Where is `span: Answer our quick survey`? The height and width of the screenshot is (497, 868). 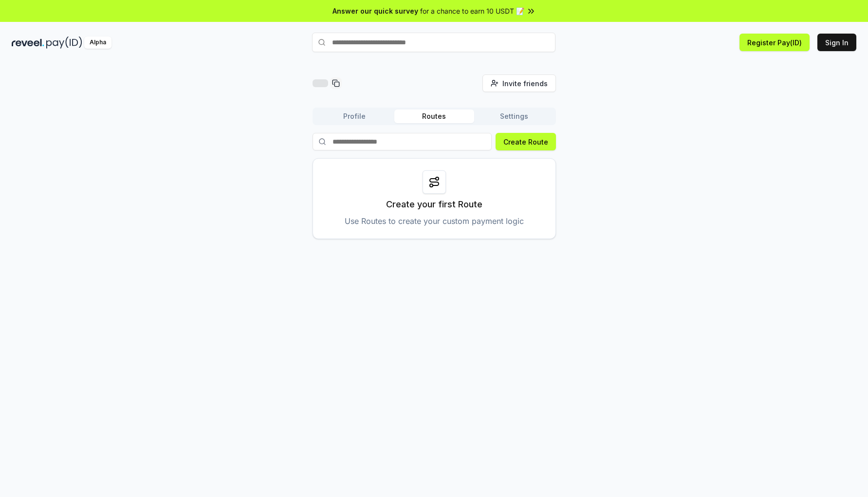 span: Answer our quick survey is located at coordinates (375, 11).